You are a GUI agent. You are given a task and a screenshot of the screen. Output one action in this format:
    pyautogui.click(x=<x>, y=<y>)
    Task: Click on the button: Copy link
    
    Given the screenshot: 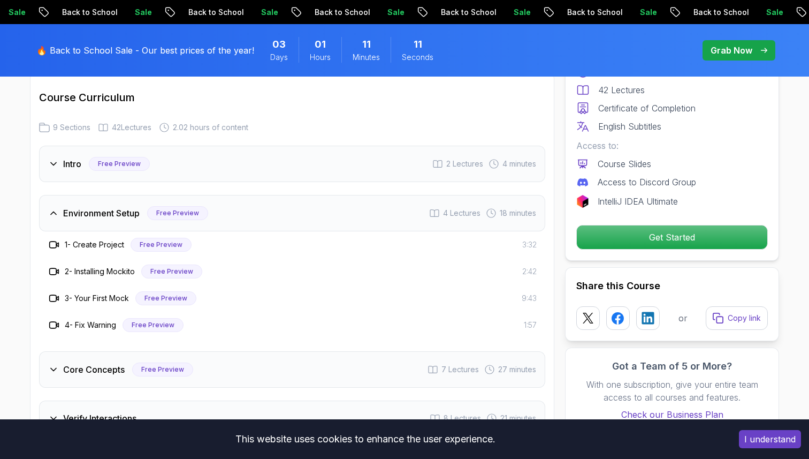 What is the action you would take?
    pyautogui.click(x=737, y=318)
    